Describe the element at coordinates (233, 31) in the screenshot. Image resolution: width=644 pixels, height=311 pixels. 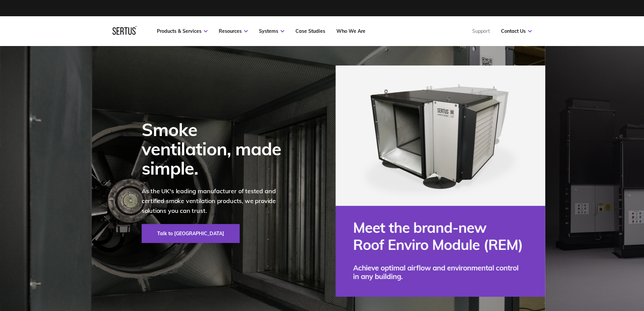
I see `a: Resources` at that location.